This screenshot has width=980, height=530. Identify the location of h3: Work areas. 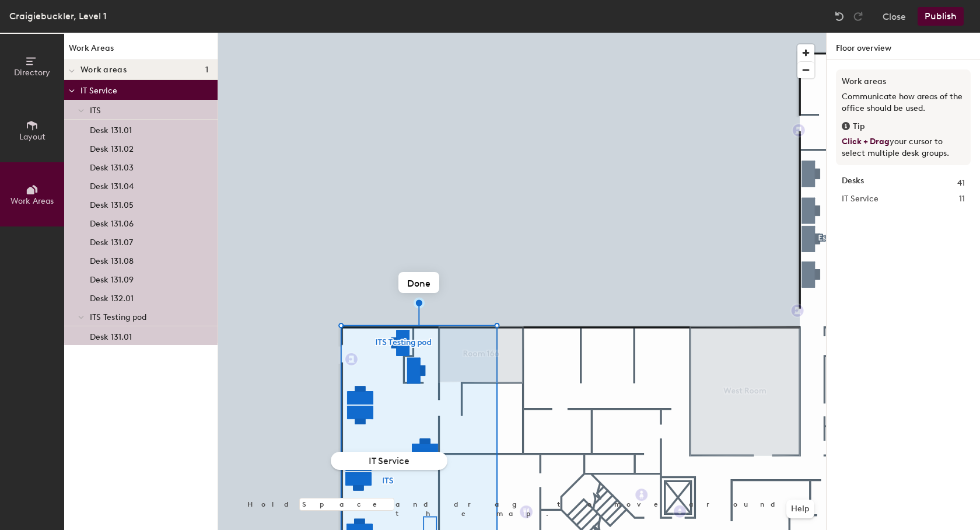
(903, 82).